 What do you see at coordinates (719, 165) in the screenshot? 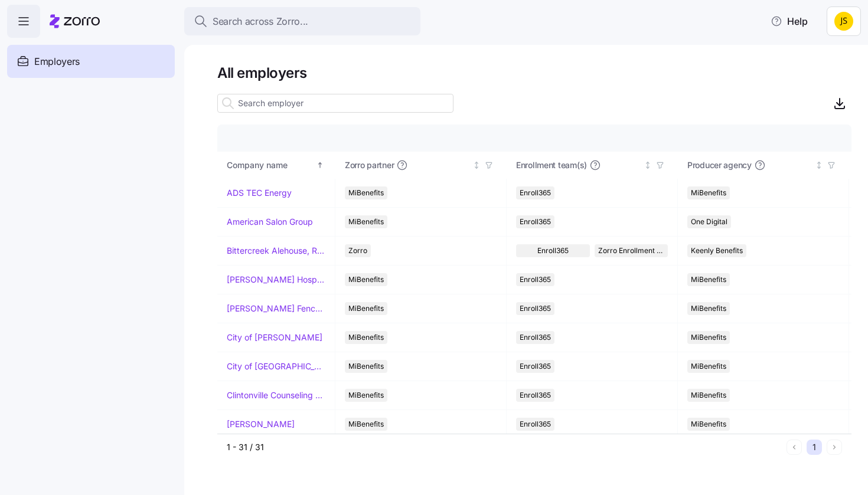
I see `span: Producer agency` at bounding box center [719, 165].